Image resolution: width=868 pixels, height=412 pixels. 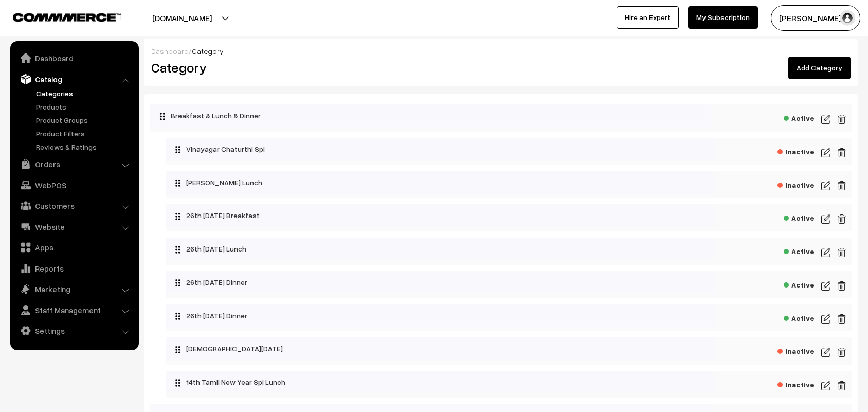 What do you see at coordinates (208, 51) in the screenshot?
I see `span: Category` at bounding box center [208, 51].